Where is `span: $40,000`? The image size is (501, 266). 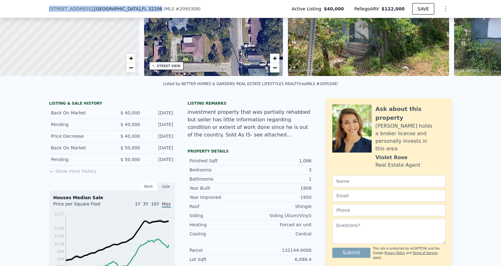 span: $40,000 is located at coordinates (334, 9).